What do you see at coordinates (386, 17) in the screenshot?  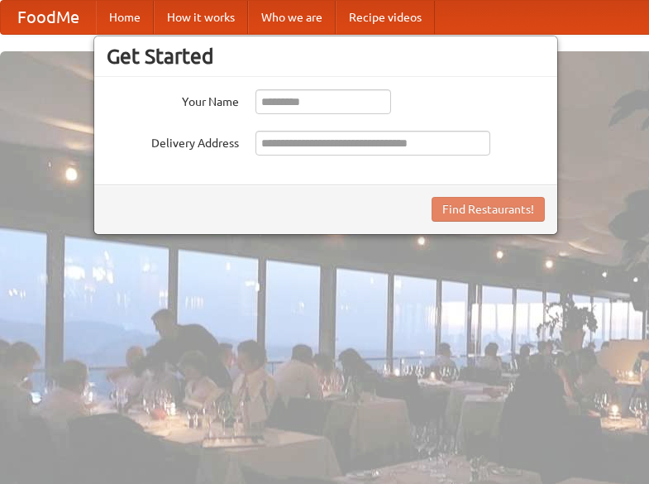 I see `a: Recipe videos` at bounding box center [386, 17].